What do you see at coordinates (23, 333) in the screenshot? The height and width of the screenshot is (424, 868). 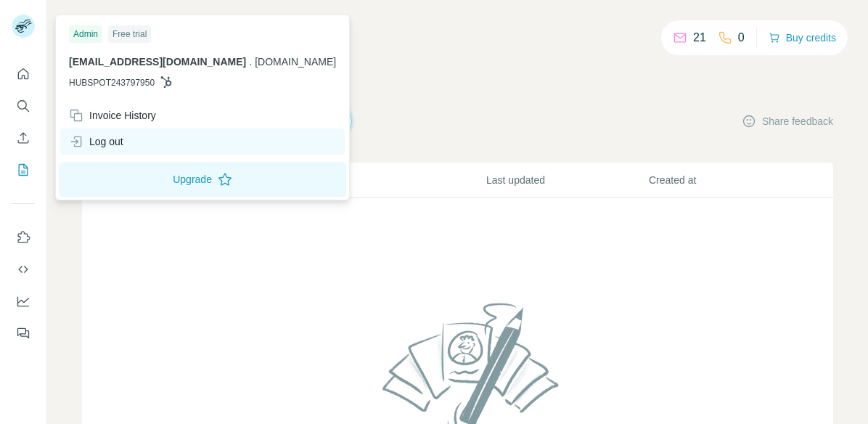 I see `button: Feedback` at bounding box center [23, 333].